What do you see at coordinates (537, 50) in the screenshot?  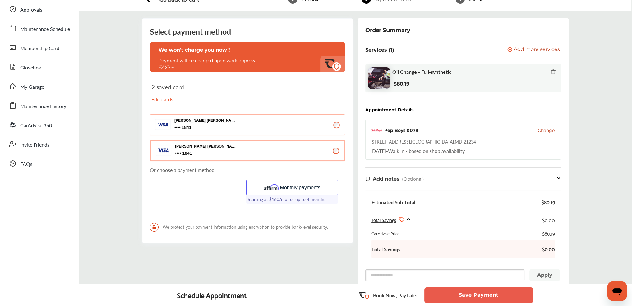 I see `span: Add more services` at bounding box center [537, 50].